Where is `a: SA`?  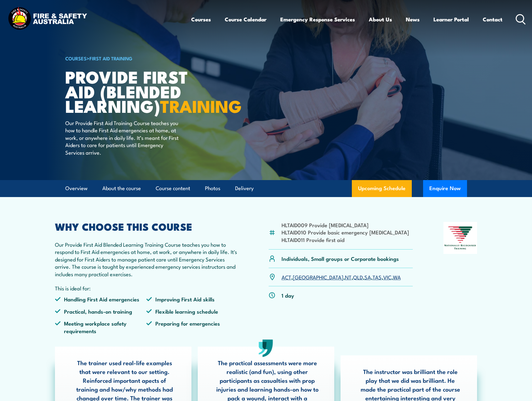 a: SA is located at coordinates (368, 277).